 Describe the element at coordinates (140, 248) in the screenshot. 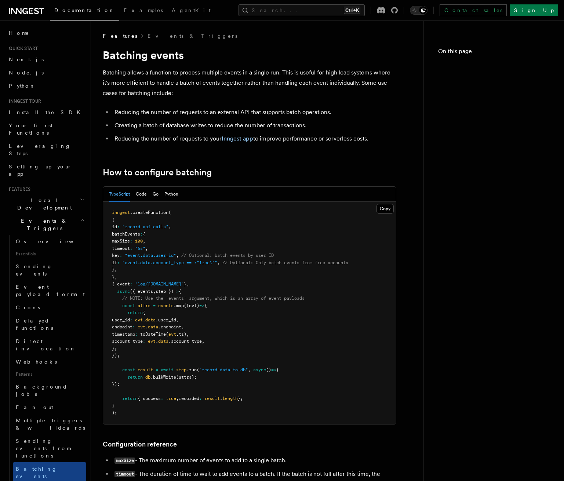

I see `span: "5s"` at that location.